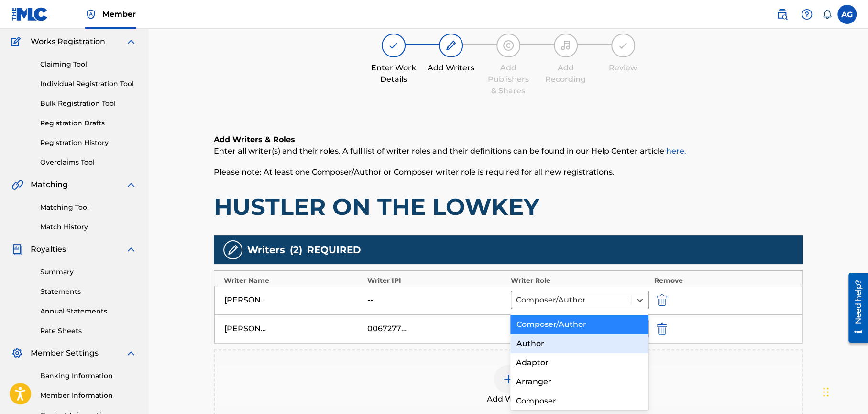  What do you see at coordinates (88, 292) in the screenshot?
I see `a: Statements` at bounding box center [88, 292].